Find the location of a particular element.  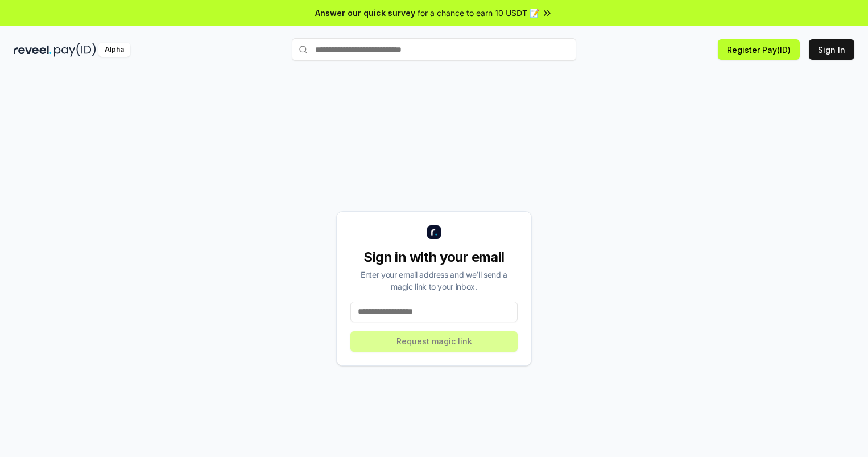

img: reveel_dark is located at coordinates (32, 50).